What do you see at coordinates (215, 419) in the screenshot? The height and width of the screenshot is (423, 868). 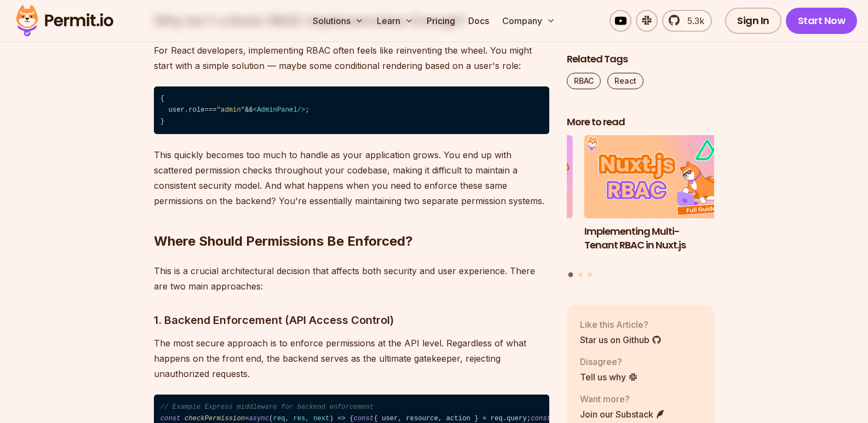 I see `span: checkPermission` at bounding box center [215, 419].